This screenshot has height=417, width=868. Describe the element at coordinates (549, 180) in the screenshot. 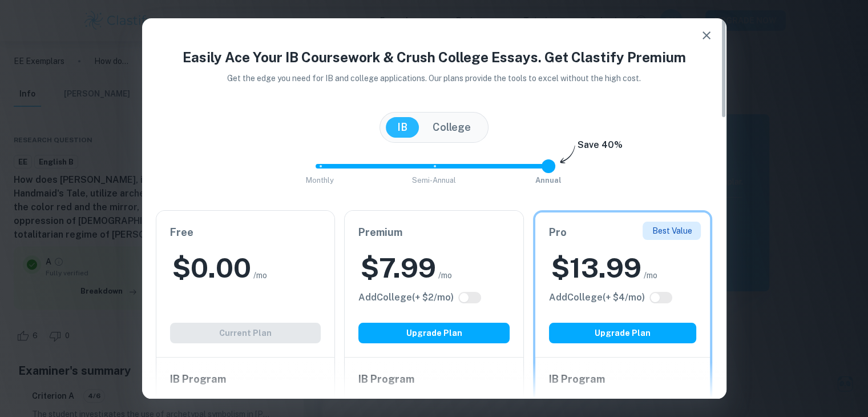

I see `span: Annual` at that location.